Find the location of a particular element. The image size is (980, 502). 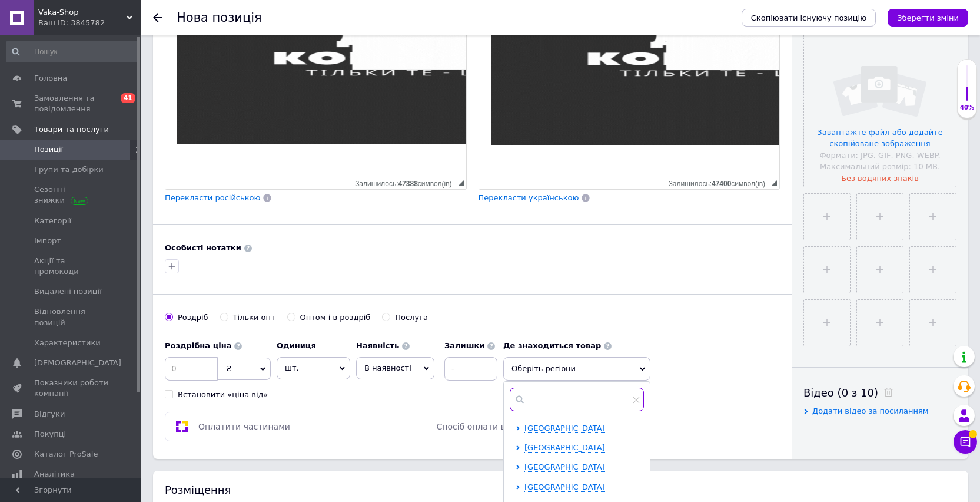

span: Покупці is located at coordinates (50, 434).